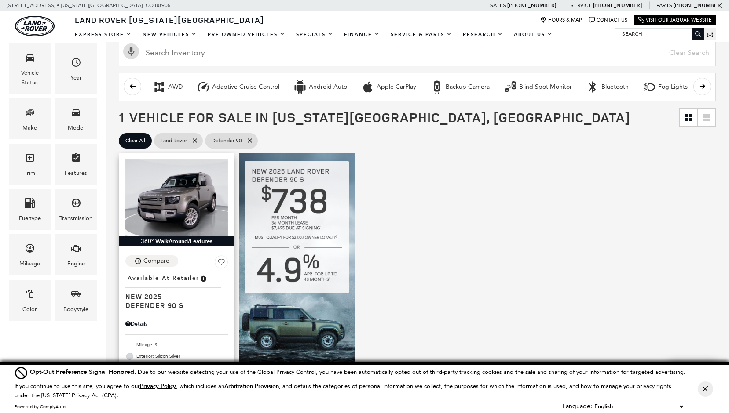 Image resolution: width=729 pixels, height=413 pixels. Describe the element at coordinates (76, 264) in the screenshot. I see `div: Engine` at that location.